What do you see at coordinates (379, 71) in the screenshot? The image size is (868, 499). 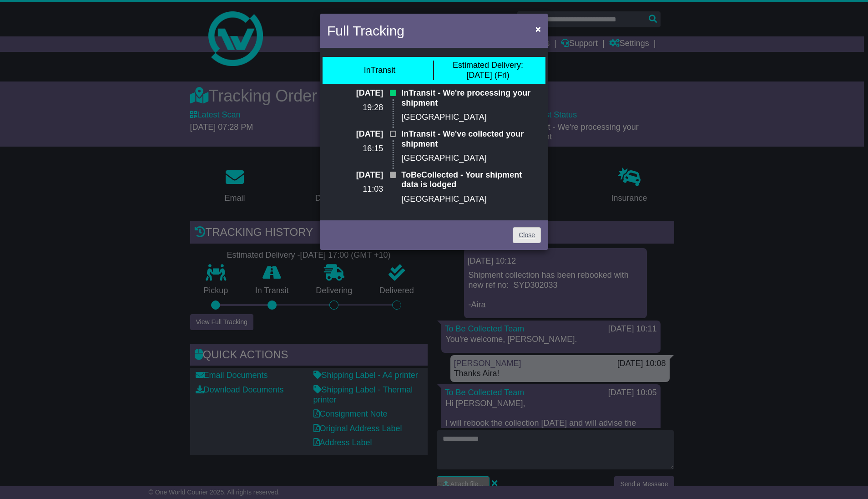 I see `div: InTransit` at bounding box center [379, 71].